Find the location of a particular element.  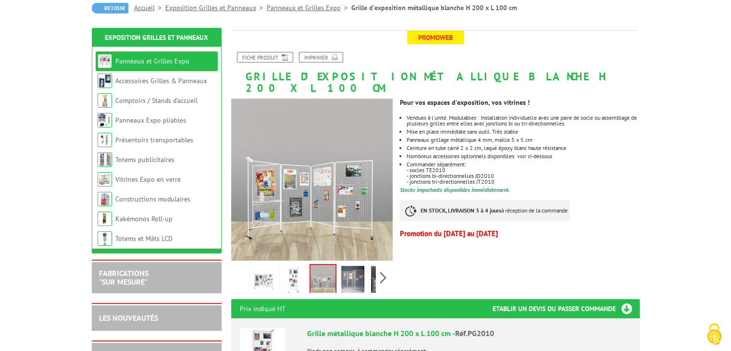

img: Cookies (fenêtre modale) is located at coordinates (714, 334).